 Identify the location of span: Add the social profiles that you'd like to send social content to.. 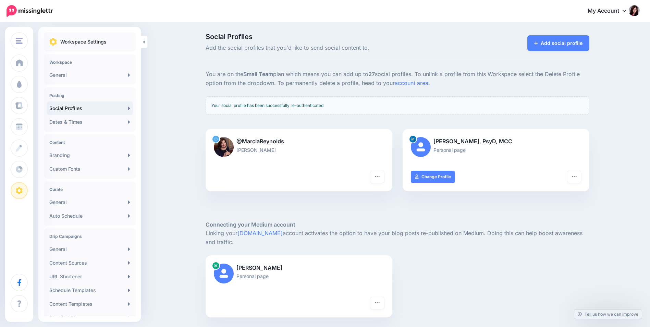
(332, 48).